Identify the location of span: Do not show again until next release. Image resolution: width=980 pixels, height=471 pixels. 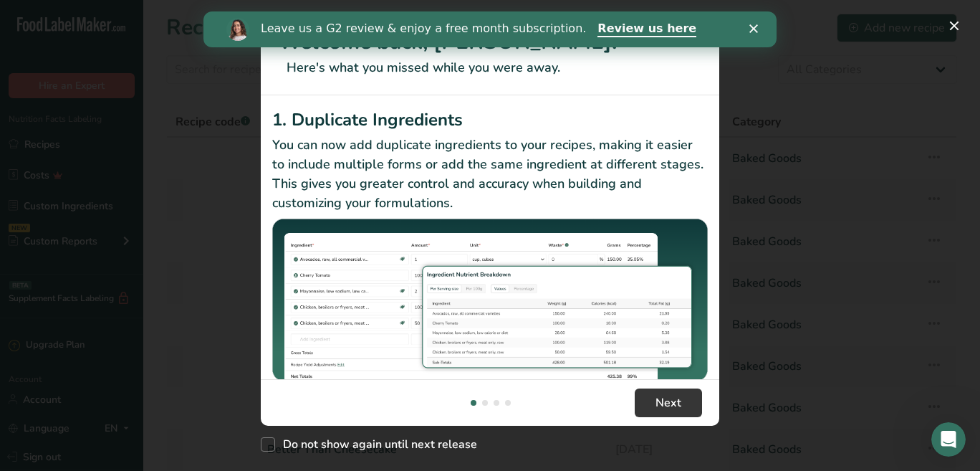
(376, 444).